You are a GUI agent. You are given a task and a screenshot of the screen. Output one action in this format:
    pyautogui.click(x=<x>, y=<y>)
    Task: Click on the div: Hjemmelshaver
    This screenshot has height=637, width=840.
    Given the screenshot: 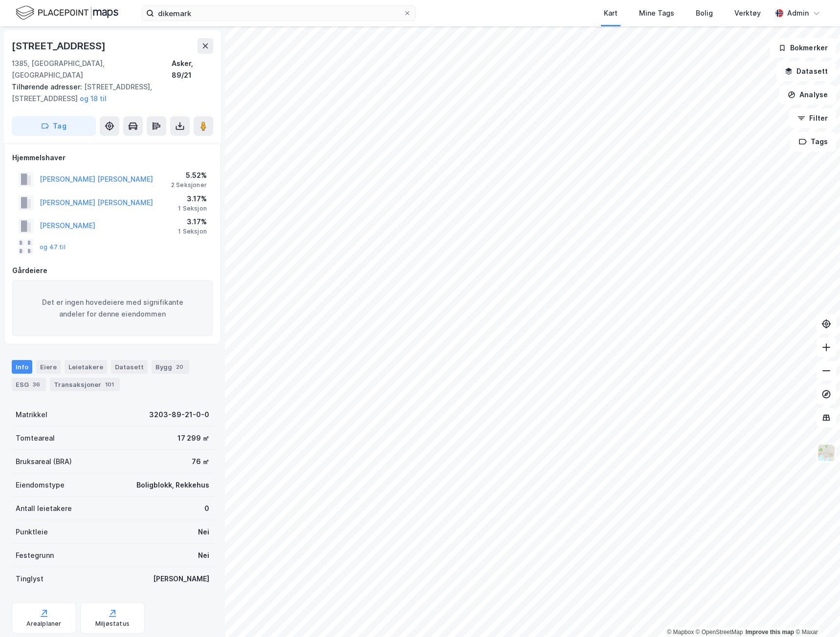 What is the action you would take?
    pyautogui.click(x=113, y=158)
    